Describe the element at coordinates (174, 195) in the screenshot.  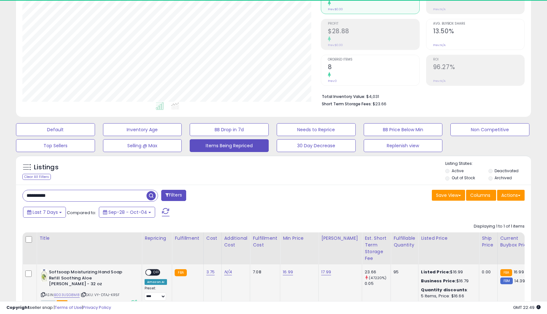
I see `button: Filters` at that location.